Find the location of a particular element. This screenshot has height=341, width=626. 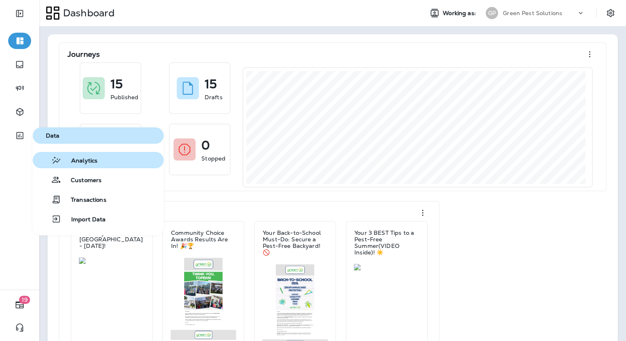

p: 0 is located at coordinates (205, 146).